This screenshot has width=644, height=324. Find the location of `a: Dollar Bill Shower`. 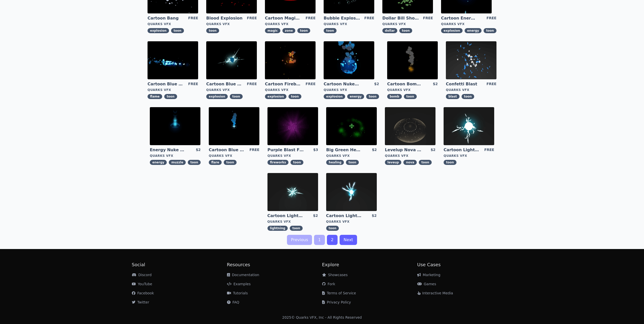

a: Dollar Bill Shower is located at coordinates (401, 18).